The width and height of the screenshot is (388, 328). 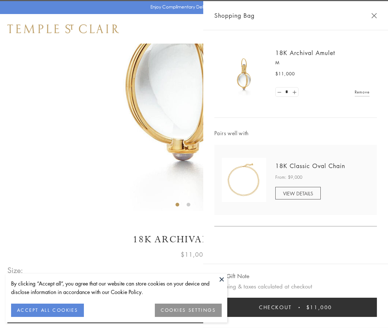 I want to click on span: VIEW DETAILS, so click(x=298, y=193).